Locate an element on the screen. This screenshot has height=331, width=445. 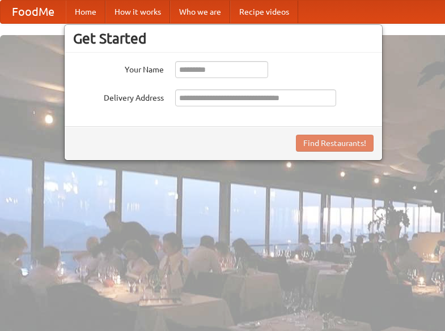
h3: Get Started is located at coordinates (223, 39).